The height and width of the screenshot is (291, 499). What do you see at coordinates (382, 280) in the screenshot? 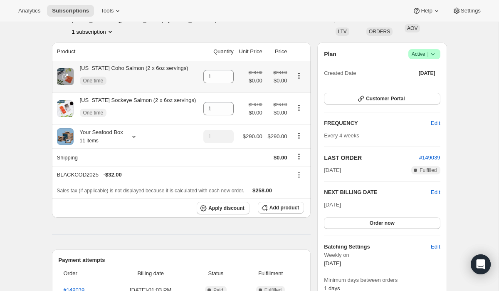
I see `span: Minimum days between orders` at bounding box center [382, 280].